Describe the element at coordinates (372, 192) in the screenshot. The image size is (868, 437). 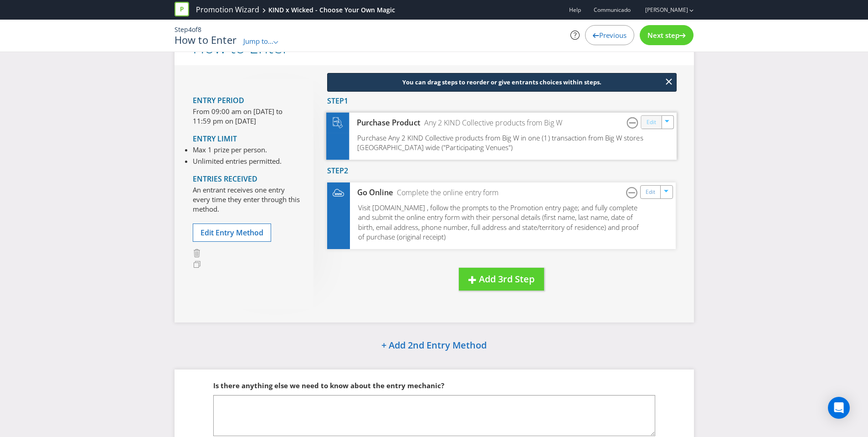
I see `div: Go Online` at that location.